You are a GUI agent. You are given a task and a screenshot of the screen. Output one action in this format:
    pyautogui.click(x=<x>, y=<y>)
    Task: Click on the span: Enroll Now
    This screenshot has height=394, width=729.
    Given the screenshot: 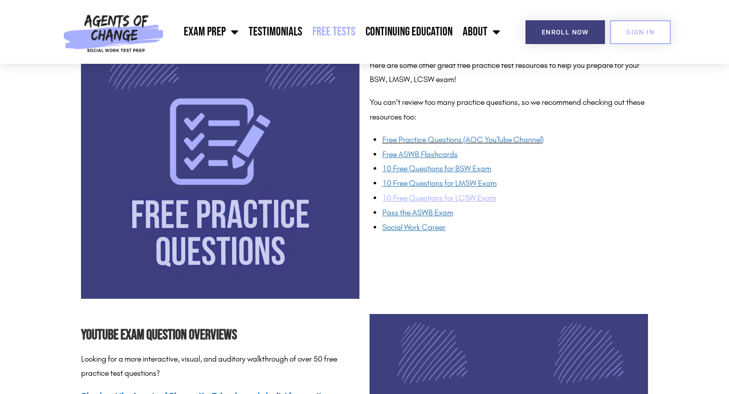 What is the action you would take?
    pyautogui.click(x=565, y=32)
    